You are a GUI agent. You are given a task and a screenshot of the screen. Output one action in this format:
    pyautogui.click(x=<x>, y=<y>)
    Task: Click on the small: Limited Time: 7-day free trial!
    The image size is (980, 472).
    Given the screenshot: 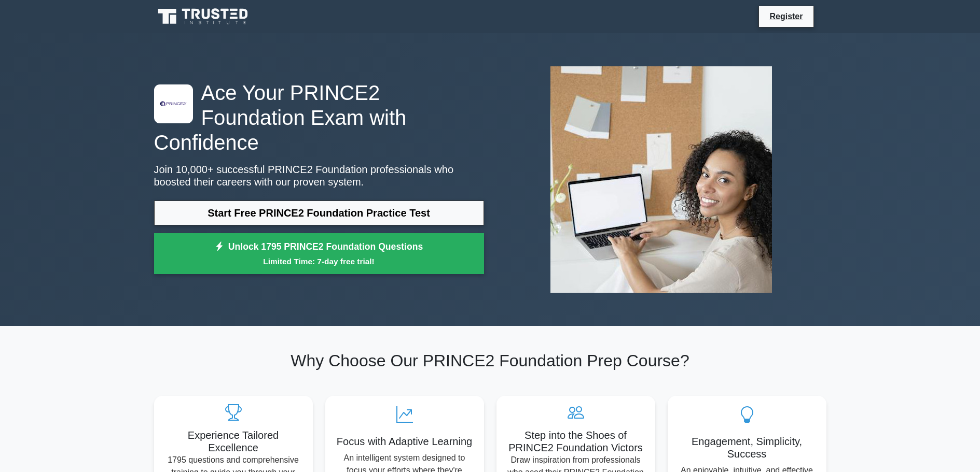 What is the action you would take?
    pyautogui.click(x=319, y=261)
    